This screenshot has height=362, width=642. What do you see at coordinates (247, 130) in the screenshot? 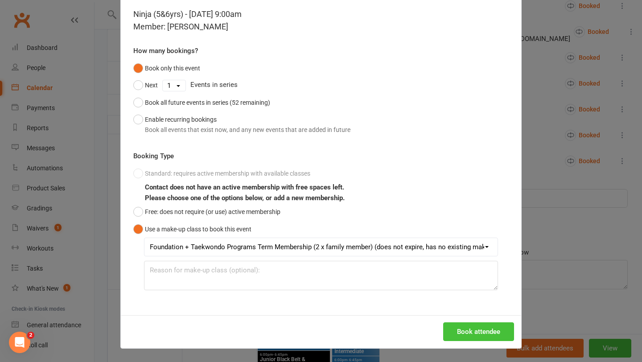
I see `div: Book all events that exist now, and any new events that are added in future` at bounding box center [247, 130].